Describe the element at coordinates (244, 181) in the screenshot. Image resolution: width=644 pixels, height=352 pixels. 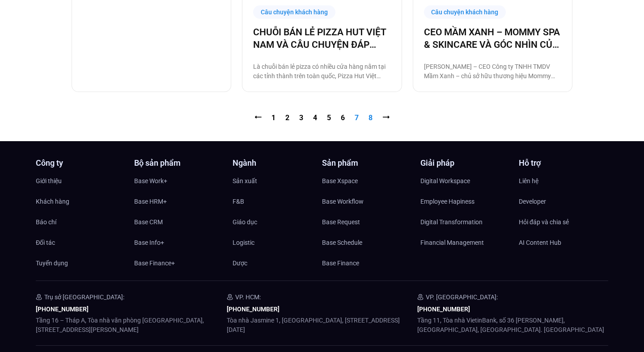
I see `span: Sản xuất` at that location.